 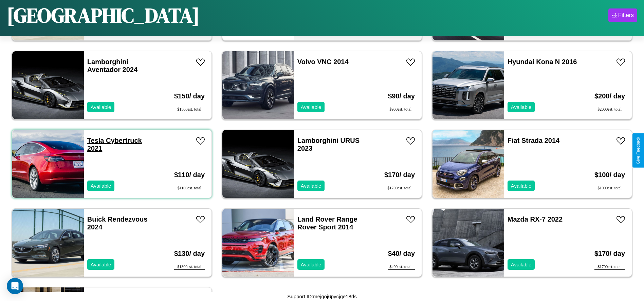 What do you see at coordinates (610, 96) in the screenshot?
I see `h3: $ 200 / day` at bounding box center [610, 96].